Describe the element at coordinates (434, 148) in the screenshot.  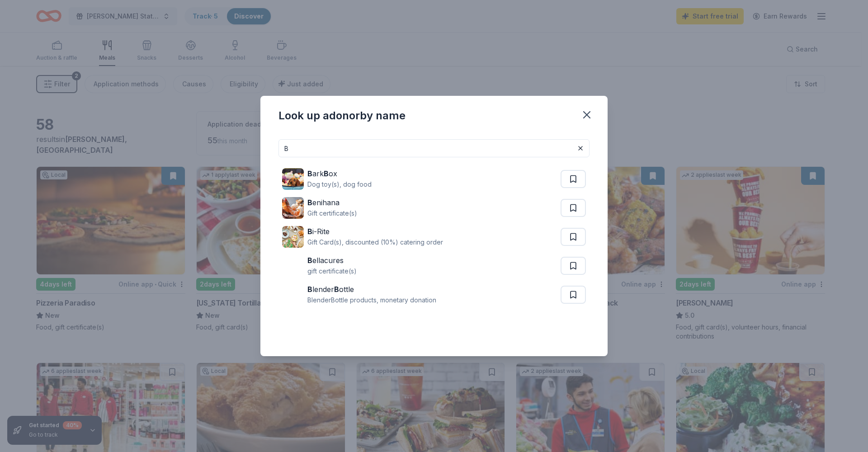
I see `input: Search` at that location.